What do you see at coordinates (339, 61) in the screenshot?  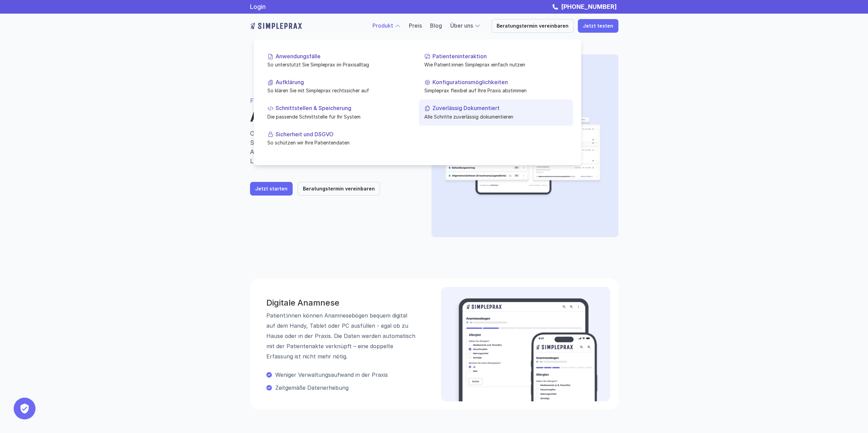 I see `a: AnwendungsfälleSo unterstützt Sie Simpleprax im Praxisalltag` at bounding box center [339, 61].